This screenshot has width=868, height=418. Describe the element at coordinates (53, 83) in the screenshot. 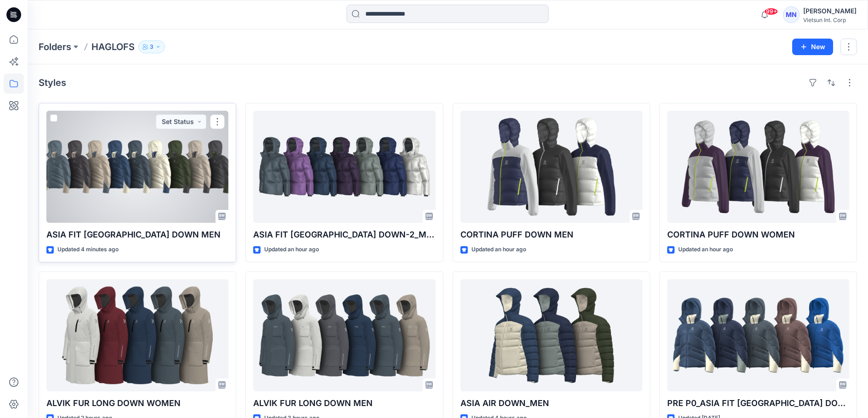

I see `h4: Styles` at that location.